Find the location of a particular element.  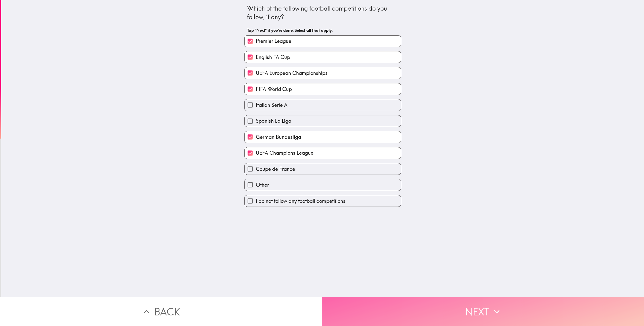

span: Italian Serie A is located at coordinates (272, 105).